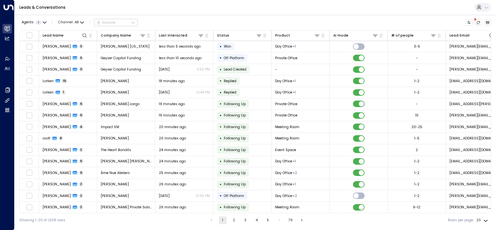 This screenshot has width=496, height=230. What do you see at coordinates (227, 46) in the screenshot?
I see `span: Won` at bounding box center [227, 46].